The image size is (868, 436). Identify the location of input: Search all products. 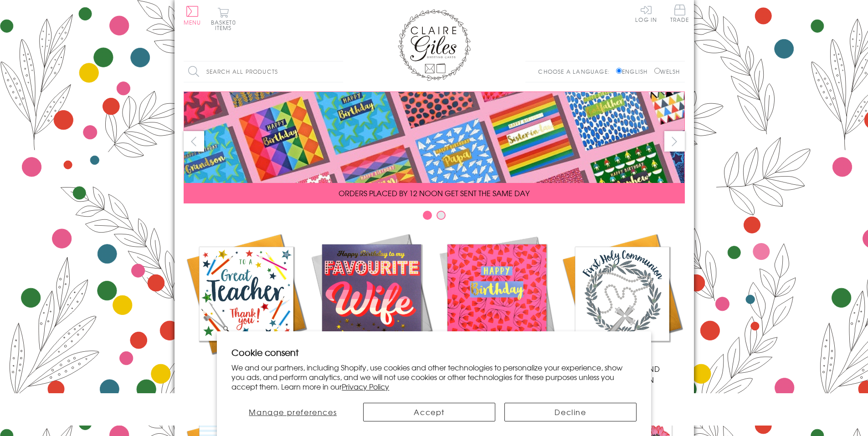
(264, 71).